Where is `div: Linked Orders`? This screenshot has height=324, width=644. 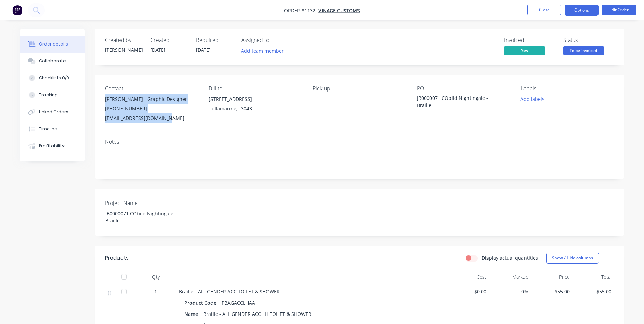 div: Linked Orders is located at coordinates (53, 112).